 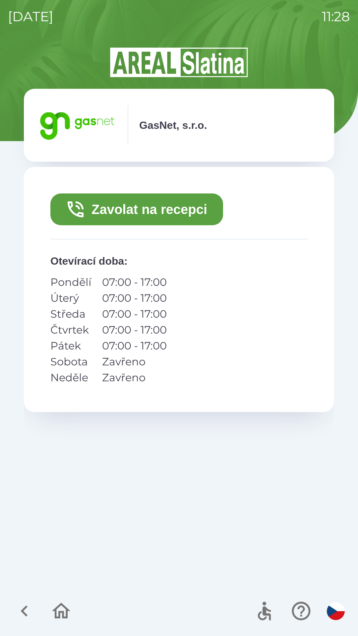 What do you see at coordinates (71, 314) in the screenshot?
I see `p: Středa` at bounding box center [71, 314].